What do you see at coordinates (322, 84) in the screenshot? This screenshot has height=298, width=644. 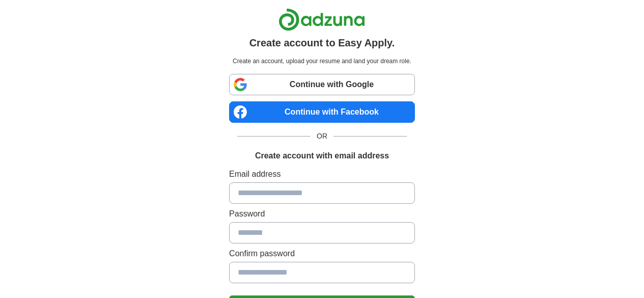 I see `a: Continue with Google` at bounding box center [322, 84].